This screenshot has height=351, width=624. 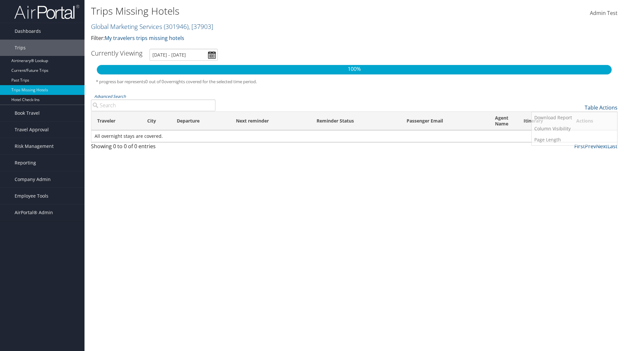 I want to click on span: AirPortal® Admin, so click(x=34, y=213).